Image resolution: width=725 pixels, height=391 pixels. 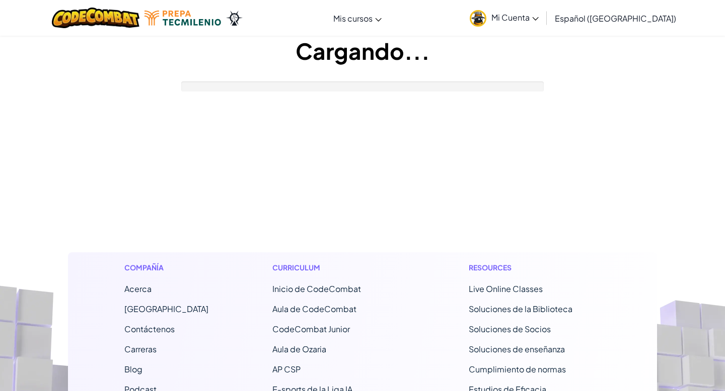 What do you see at coordinates (338, 268) in the screenshot?
I see `h1: Curriculum` at bounding box center [338, 268].